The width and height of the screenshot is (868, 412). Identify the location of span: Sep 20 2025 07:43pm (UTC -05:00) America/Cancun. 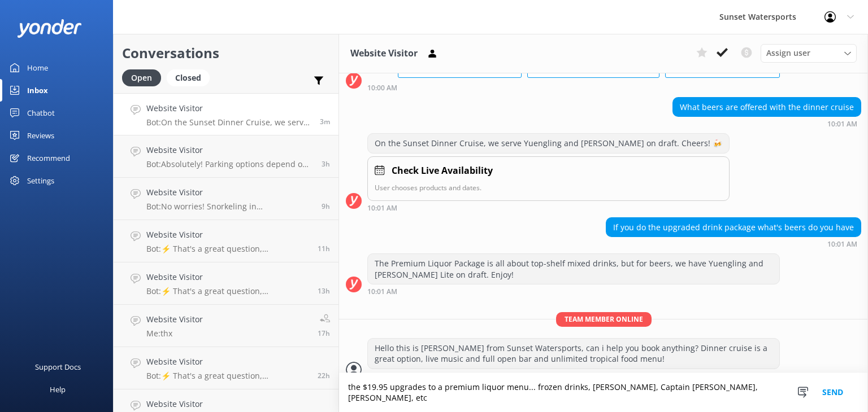
(324, 290).